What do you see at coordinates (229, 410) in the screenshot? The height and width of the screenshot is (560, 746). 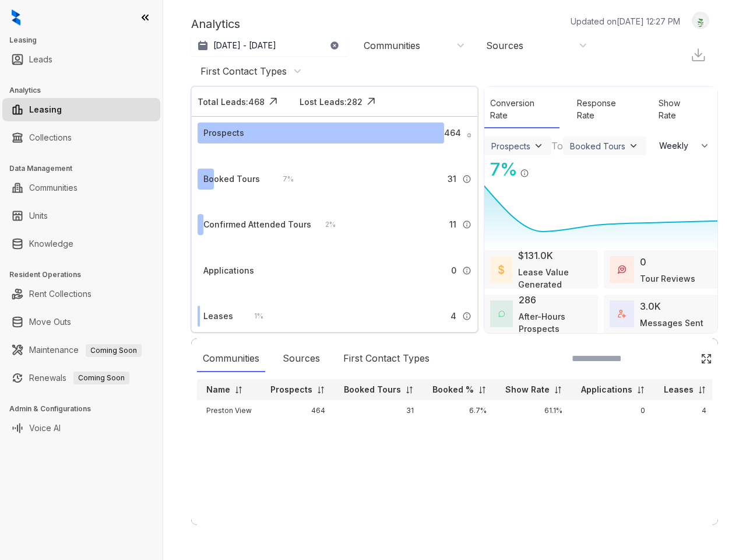 I see `td: Preston View` at bounding box center [229, 410].